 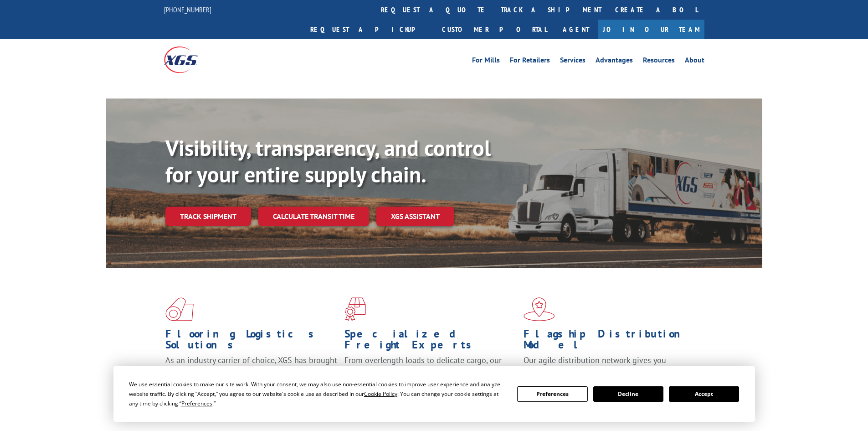 I want to click on a: Advantages, so click(x=614, y=62).